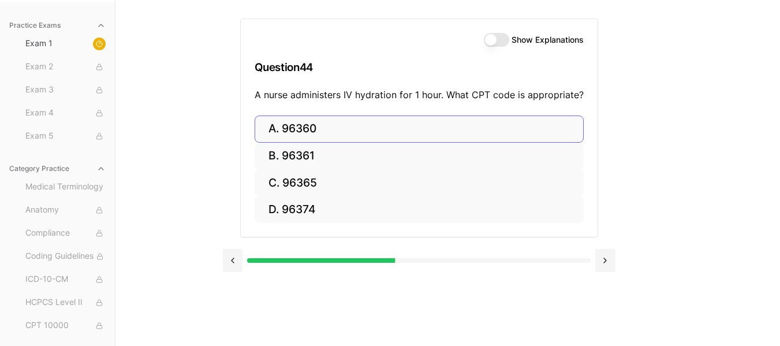 The width and height of the screenshot is (780, 346). I want to click on span: Exam 4, so click(65, 113).